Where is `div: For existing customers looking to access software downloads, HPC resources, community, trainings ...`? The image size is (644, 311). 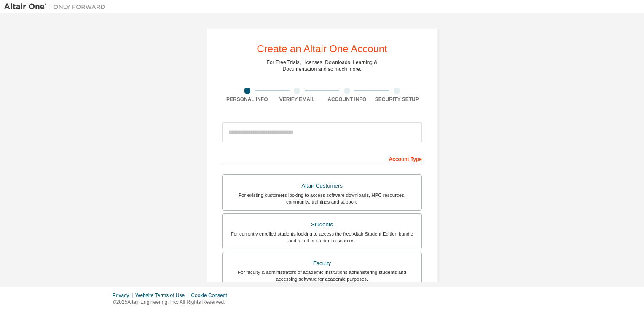 div: For existing customers looking to access software downloads, HPC resources, community, trainings ... is located at coordinates (322, 199).